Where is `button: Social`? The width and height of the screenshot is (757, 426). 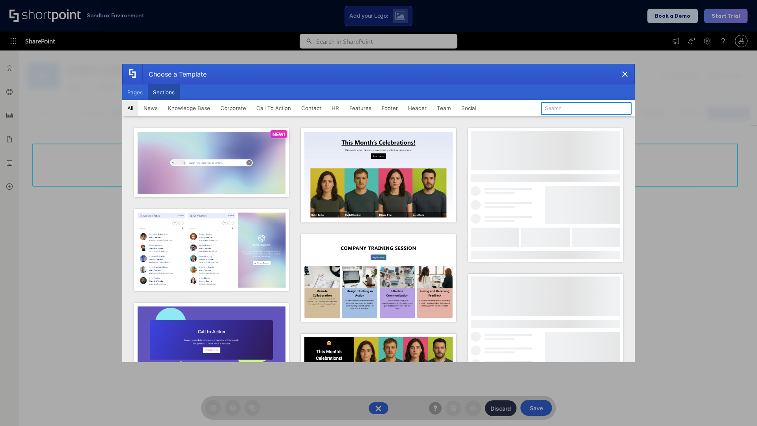
button: Social is located at coordinates (469, 108).